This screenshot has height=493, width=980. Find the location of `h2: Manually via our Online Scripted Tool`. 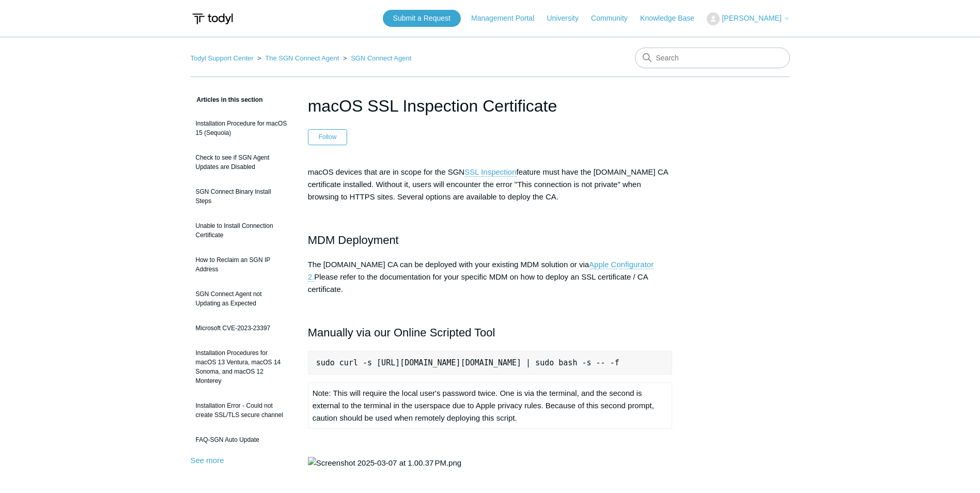

h2: Manually via our Online Scripted Tool is located at coordinates (490, 332).